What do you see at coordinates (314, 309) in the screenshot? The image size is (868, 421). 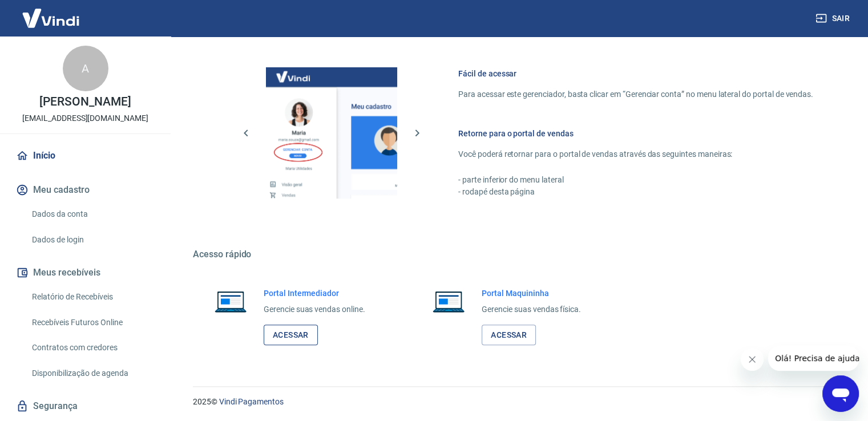 I see `p: Gerencie suas vendas online.` at bounding box center [314, 309].